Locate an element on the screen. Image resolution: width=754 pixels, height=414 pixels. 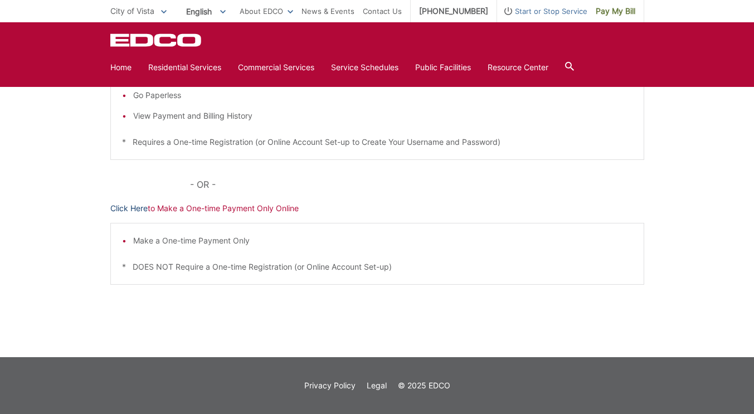
p: * DOES NOT Require a One-time Registration (or Online Account Set-up) is located at coordinates (377, 267).